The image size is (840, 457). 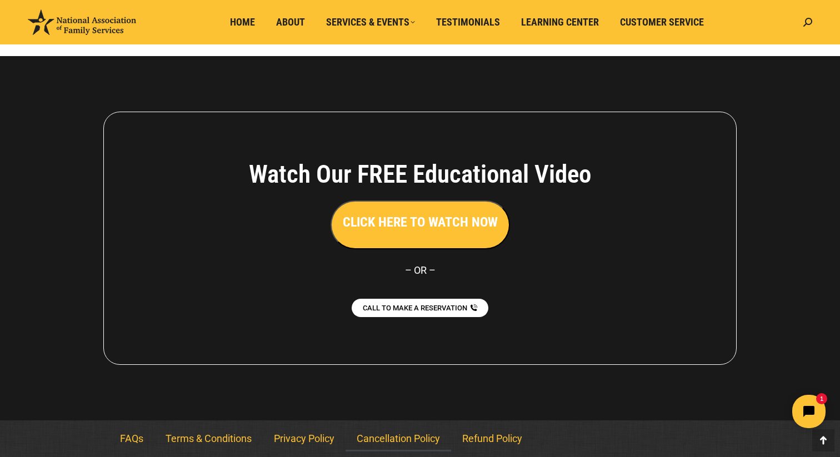 I want to click on a: Learning Center, so click(x=560, y=22).